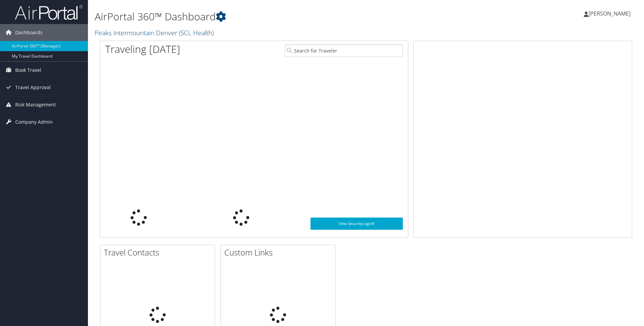 The height and width of the screenshot is (326, 644). Describe the element at coordinates (28, 70) in the screenshot. I see `span: Book Travel` at that location.